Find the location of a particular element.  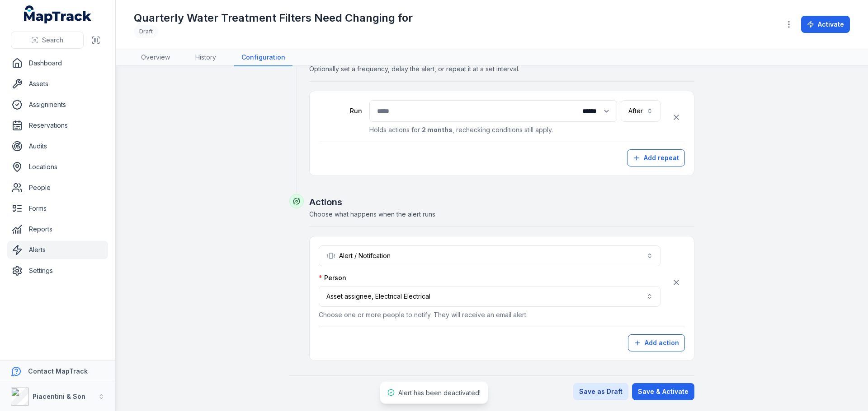

span: Optionally set a frequency, delay the alert, or repeat it at a set interval. is located at coordinates (414, 69).